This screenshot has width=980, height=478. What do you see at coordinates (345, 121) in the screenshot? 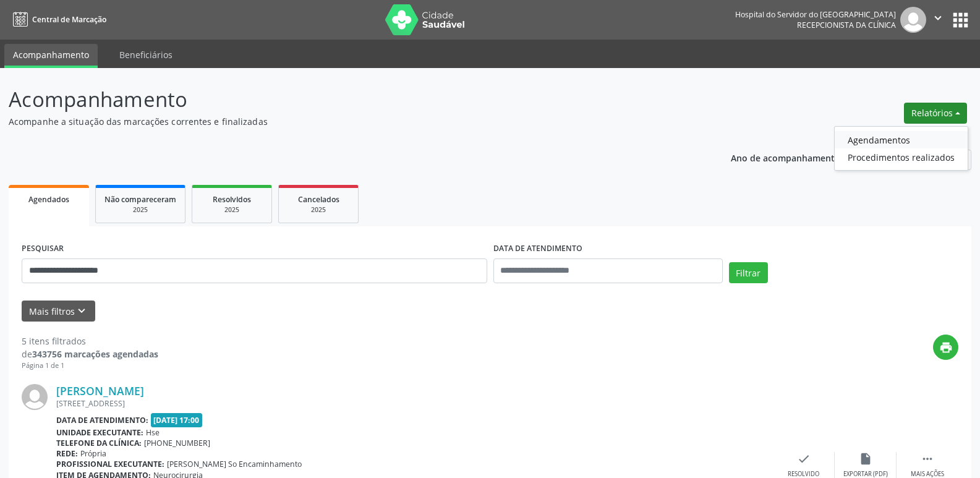
I see `p: Acompanhe a situação das marcações correntes e finalizadas` at bounding box center [345, 121].